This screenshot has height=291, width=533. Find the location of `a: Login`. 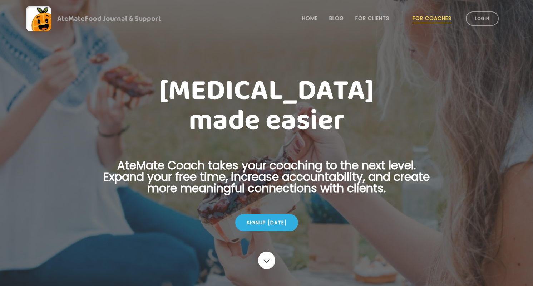

a: Login is located at coordinates (482, 19).